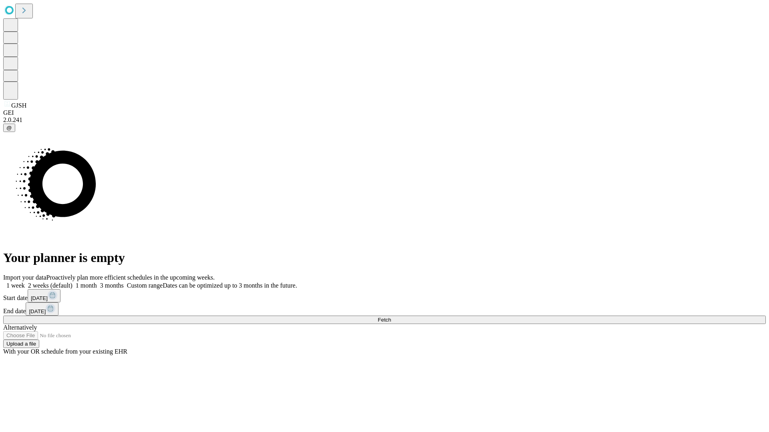 This screenshot has height=432, width=769. What do you see at coordinates (19, 105) in the screenshot?
I see `span: GJSH` at bounding box center [19, 105].